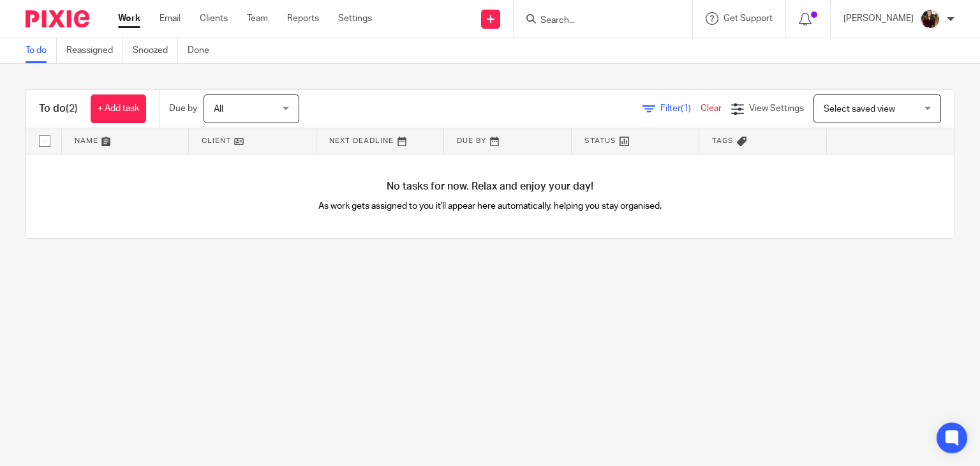 The width and height of the screenshot is (980, 466). What do you see at coordinates (118, 108) in the screenshot?
I see `a: + Add task` at bounding box center [118, 108].